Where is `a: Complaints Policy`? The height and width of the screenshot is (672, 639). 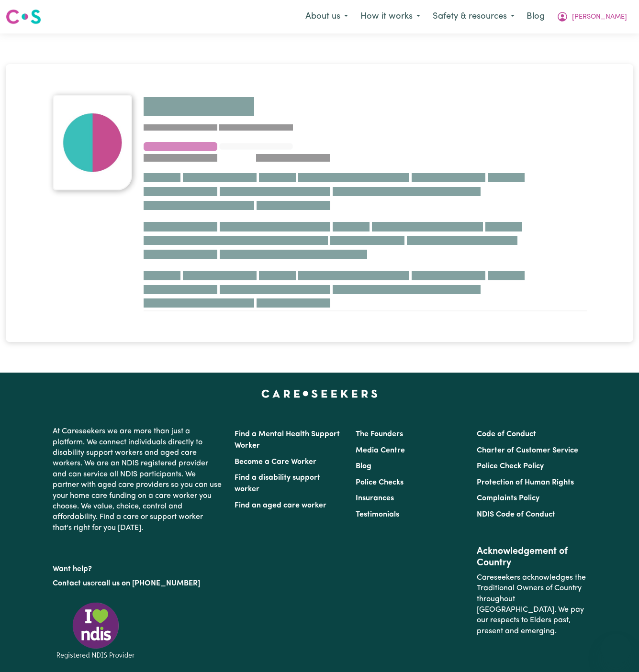
a: Complaints Policy is located at coordinates (508, 498).